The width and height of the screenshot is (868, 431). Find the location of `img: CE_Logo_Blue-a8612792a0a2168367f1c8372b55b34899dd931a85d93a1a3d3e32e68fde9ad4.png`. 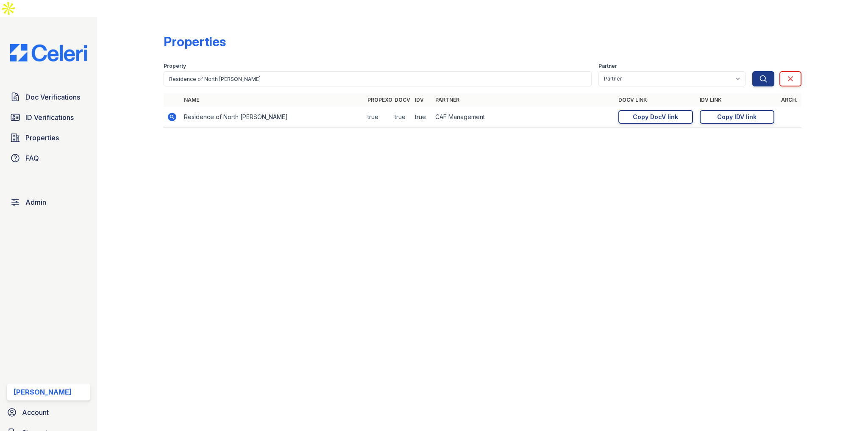

img: CE_Logo_Blue-a8612792a0a2168367f1c8372b55b34899dd931a85d93a1a3d3e32e68fde9ad4.png is located at coordinates (48, 53).